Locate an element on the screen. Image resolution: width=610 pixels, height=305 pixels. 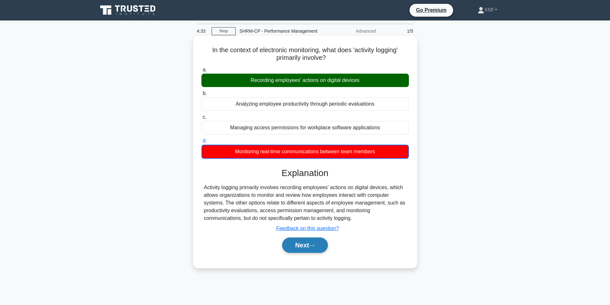
span: c. is located at coordinates (205, 117).